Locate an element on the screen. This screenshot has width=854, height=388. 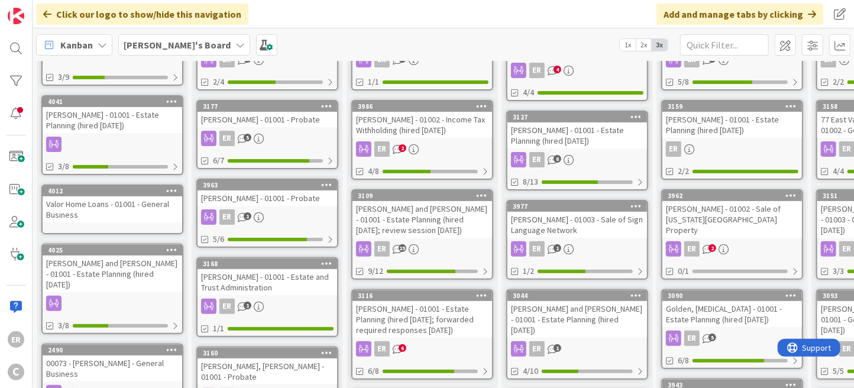
div: 3986 is located at coordinates (425, 106).